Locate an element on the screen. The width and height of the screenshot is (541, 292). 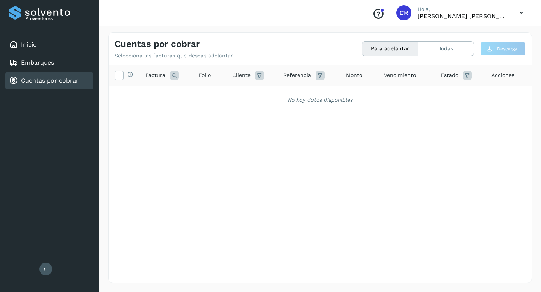
div: Inicio is located at coordinates (49, 45).